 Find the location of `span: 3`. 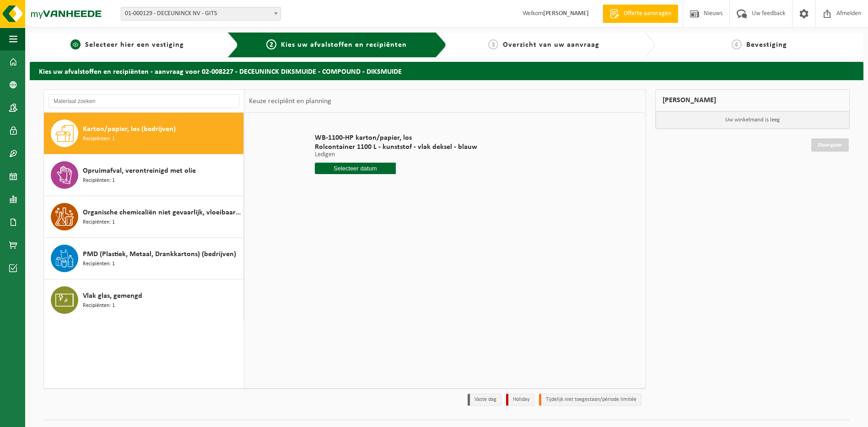

span: 3 is located at coordinates (494, 44).